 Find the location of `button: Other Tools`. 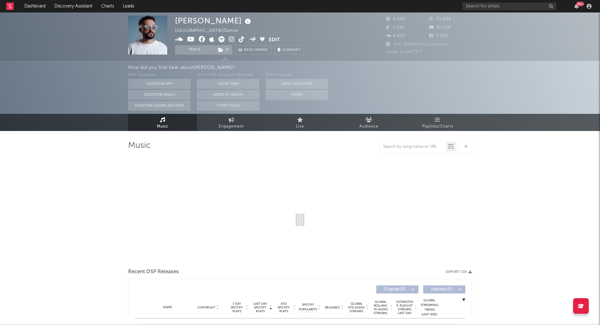

button: Other Tools is located at coordinates (228, 106).